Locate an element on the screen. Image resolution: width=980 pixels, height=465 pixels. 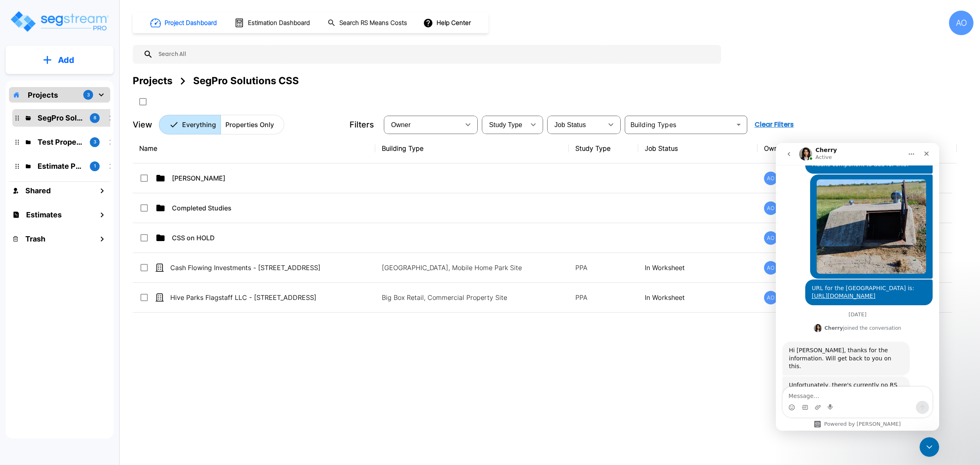
p: 8 is located at coordinates (95, 118).